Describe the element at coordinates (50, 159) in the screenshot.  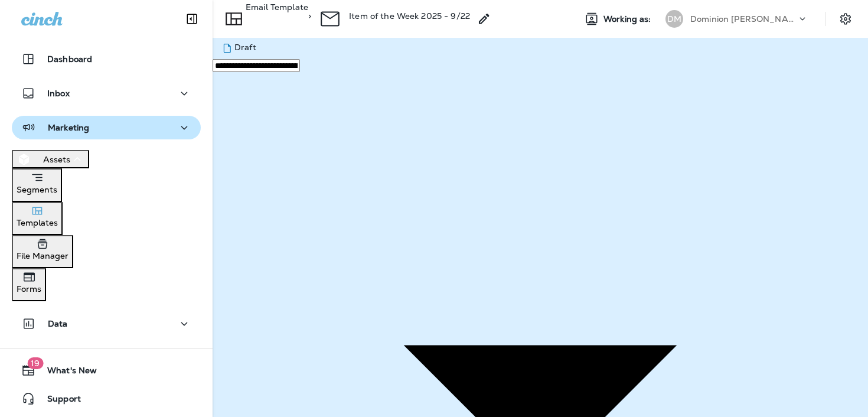
I see `button: Assets` at that location.